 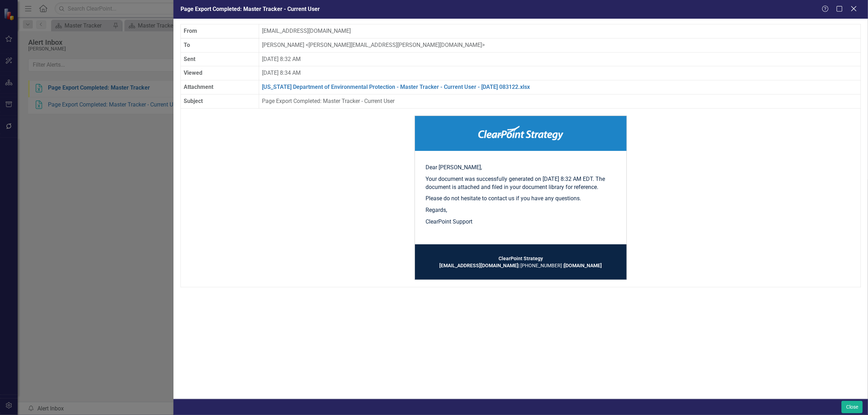 I want to click on p: ClearPoint Support, so click(x=521, y=222).